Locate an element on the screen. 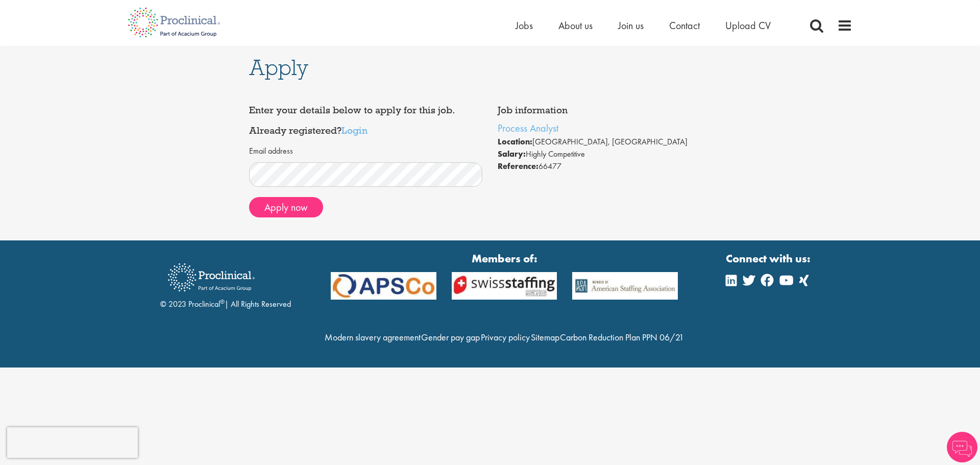  button: Apply now is located at coordinates (286, 207).